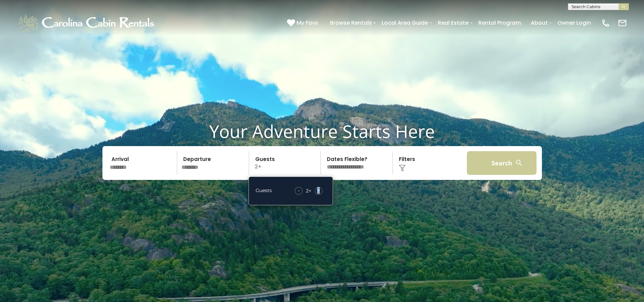  Describe the element at coordinates (286, 163) in the screenshot. I see `p: 2+` at that location.